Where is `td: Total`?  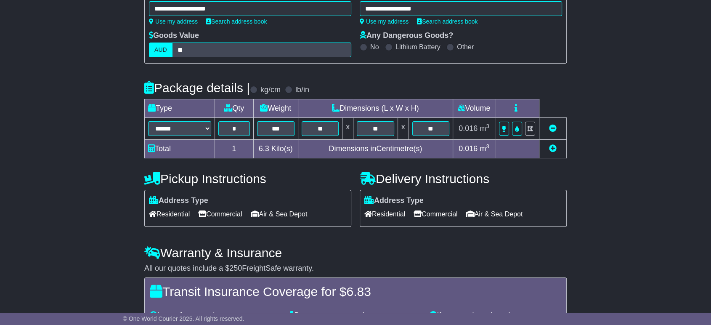 td: Total is located at coordinates (180, 149).